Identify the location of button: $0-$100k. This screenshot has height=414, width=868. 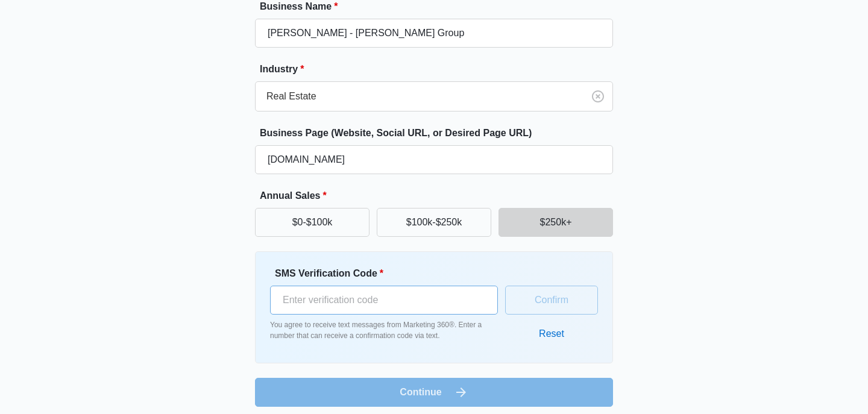
(312, 223).